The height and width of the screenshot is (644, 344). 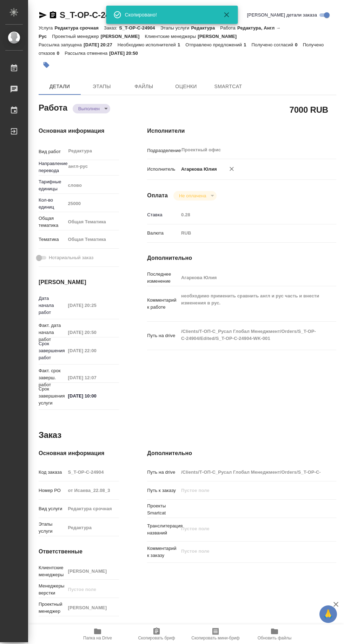 I want to click on h2: 7000 RUB, so click(x=309, y=110).